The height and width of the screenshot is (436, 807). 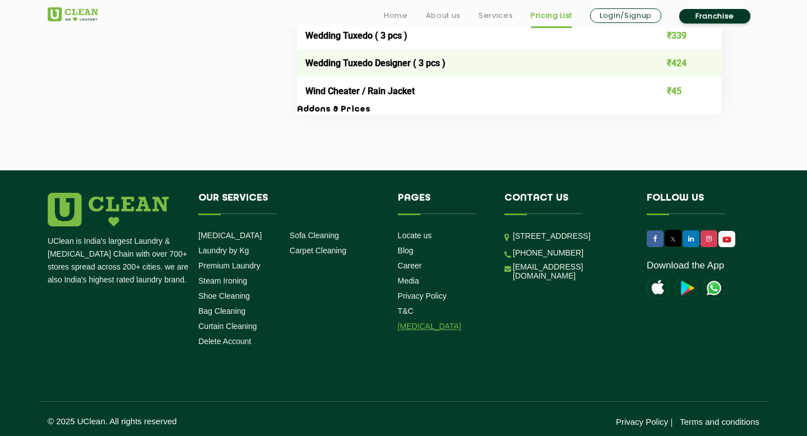 I want to click on a: Sofa Cleaning, so click(x=314, y=235).